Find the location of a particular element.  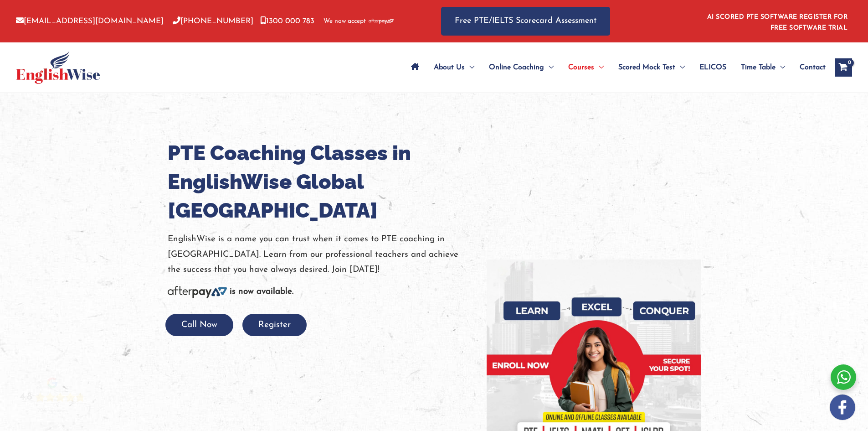

span: We now accept is located at coordinates (345, 22).